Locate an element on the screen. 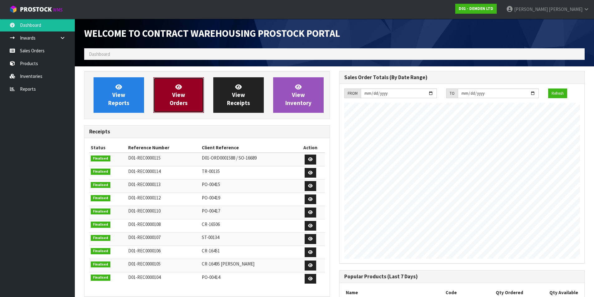  span: ST-00134 is located at coordinates (210, 237).